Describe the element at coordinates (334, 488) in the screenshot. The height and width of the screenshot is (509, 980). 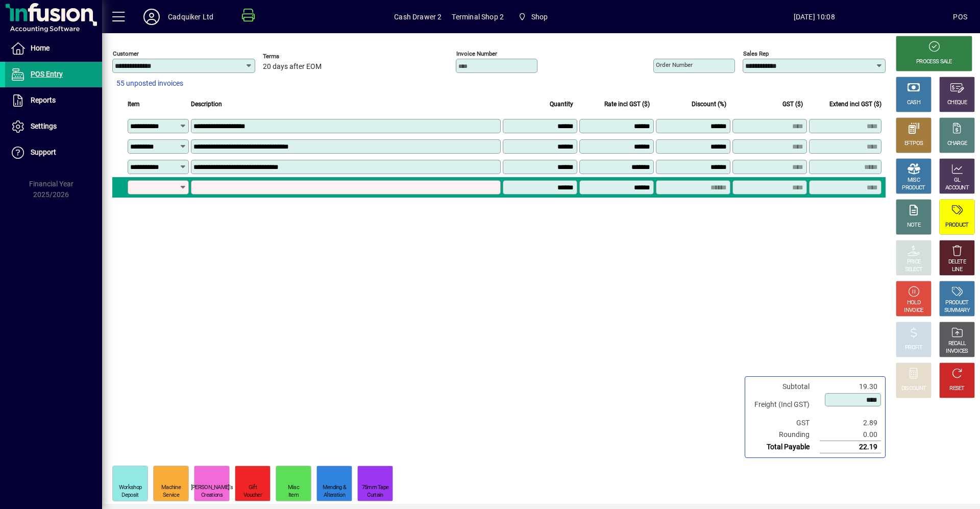
I see `div: Mending &` at that location.